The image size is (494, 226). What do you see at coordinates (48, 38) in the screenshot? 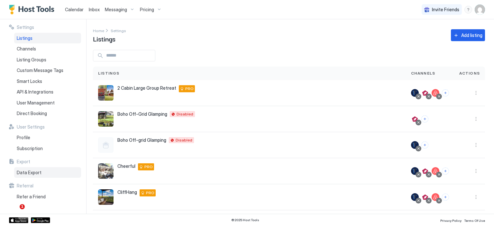
I see `a: Listings` at bounding box center [48, 38].